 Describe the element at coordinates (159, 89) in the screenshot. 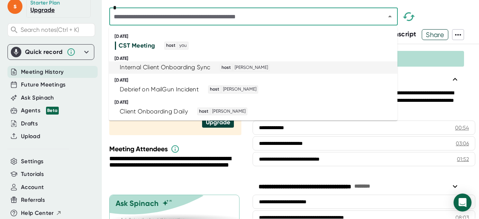

I see `div: Debrief on MailGun Incident` at that location.